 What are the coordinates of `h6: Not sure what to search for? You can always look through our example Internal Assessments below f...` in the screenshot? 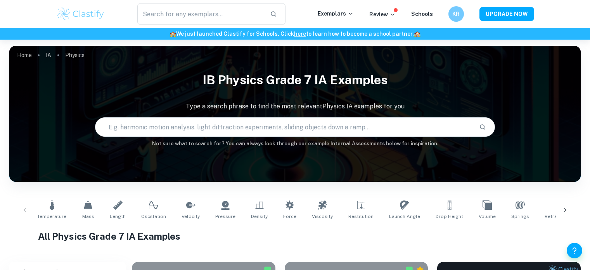 It's located at (295, 144).